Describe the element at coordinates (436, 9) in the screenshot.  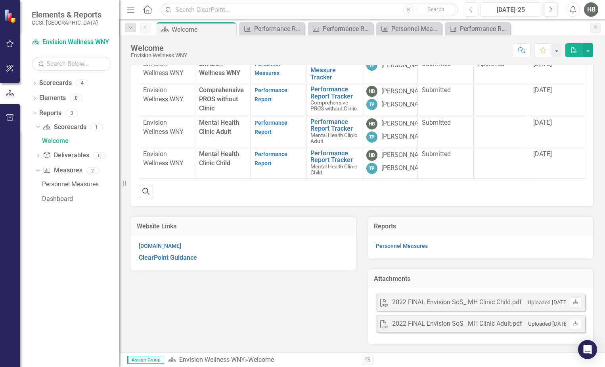
I see `span: Search` at that location.